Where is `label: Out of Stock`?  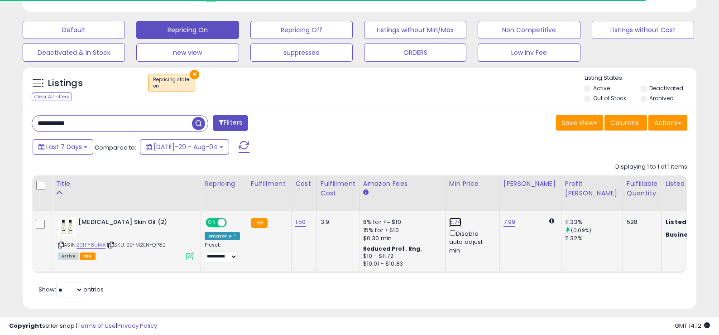
label: Out of Stock is located at coordinates (610, 98).